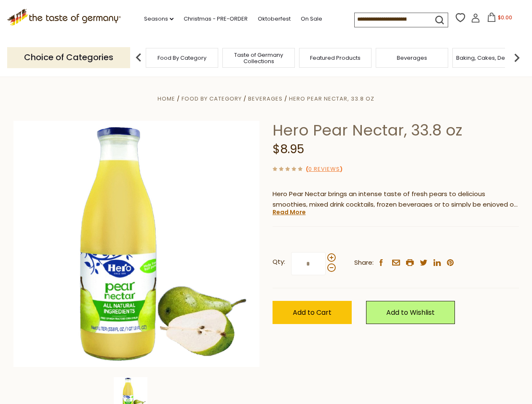 The width and height of the screenshot is (532, 404). Describe the element at coordinates (504, 17) in the screenshot. I see `span: $0.00` at that location.